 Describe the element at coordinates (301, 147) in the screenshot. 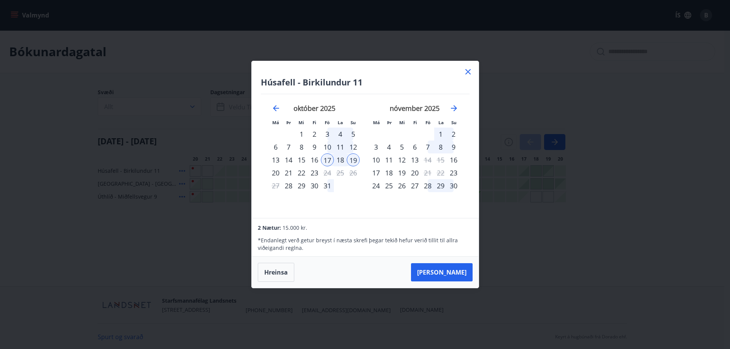

I see `td: Choose miðvikudagur, 8. október 2025 as your check-in date. It’s available.` at that location.